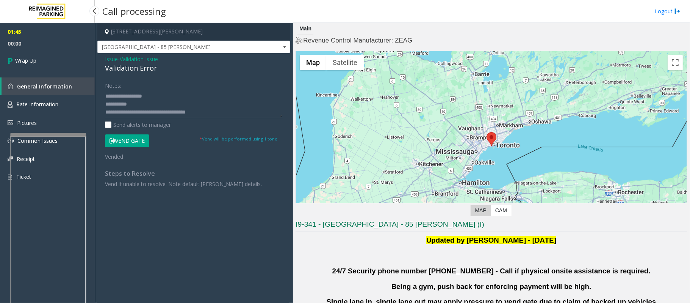 The width and height of the screenshot is (690, 303). I want to click on b: Being a gym, push back for enforcing payment will be high., so click(492, 286).